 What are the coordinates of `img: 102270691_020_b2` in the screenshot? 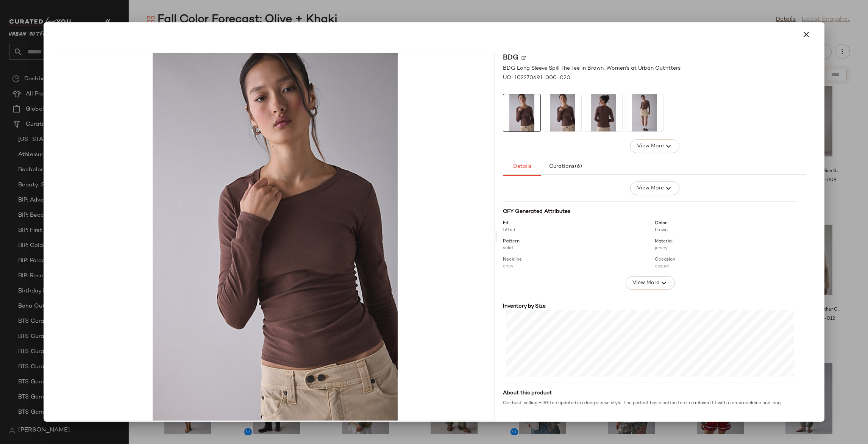 It's located at (604, 113).